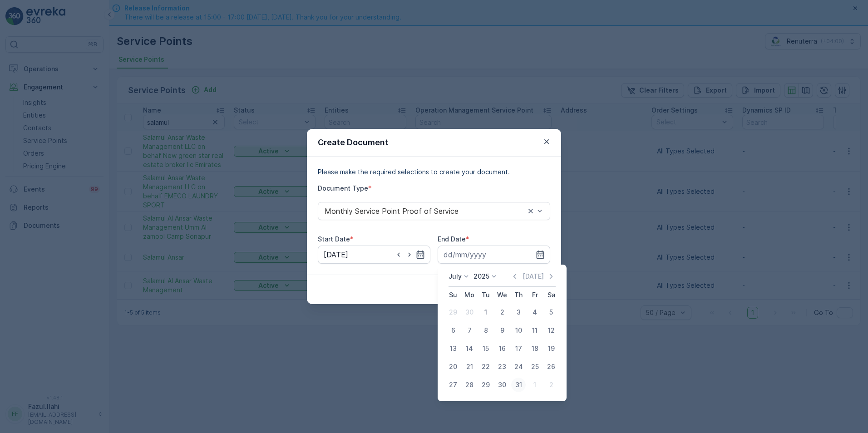  I want to click on div: 23, so click(502, 367).